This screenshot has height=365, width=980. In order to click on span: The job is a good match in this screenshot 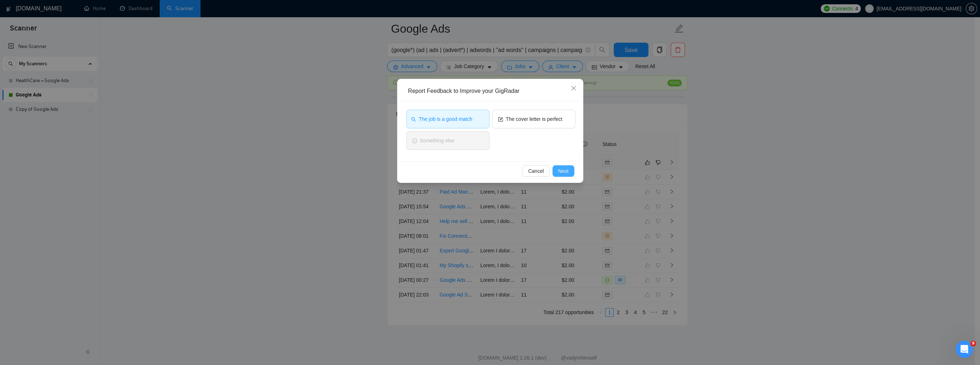, I will do `click(445, 119)`.